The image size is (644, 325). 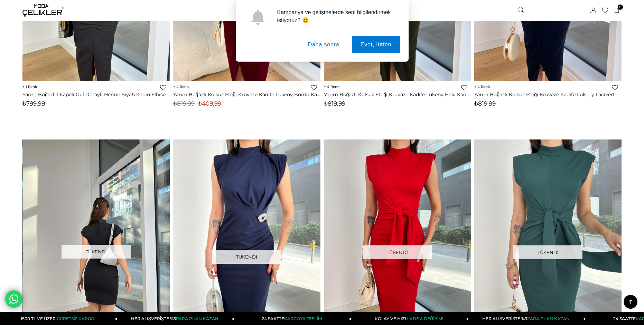 I want to click on span: İADE & DEĞİŞİM!, so click(x=426, y=318).